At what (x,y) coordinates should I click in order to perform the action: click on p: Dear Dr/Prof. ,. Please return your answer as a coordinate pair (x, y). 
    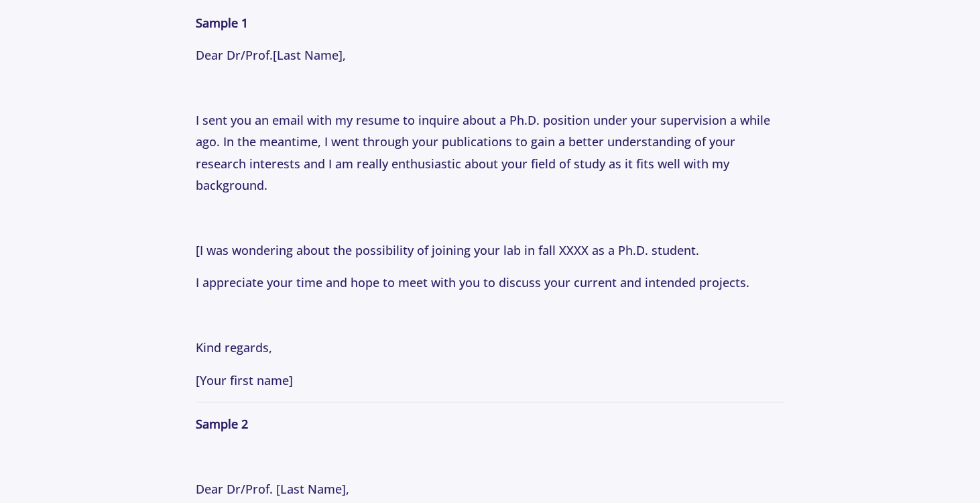
    Looking at the image, I should click on (489, 55).